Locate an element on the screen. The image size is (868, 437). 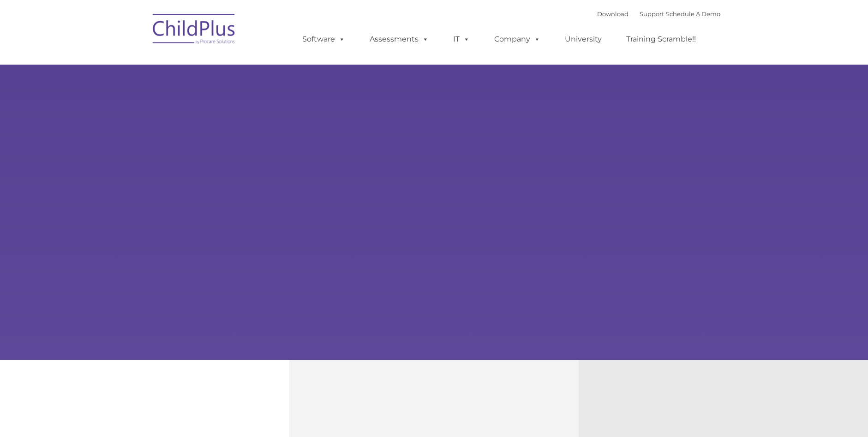
img: ChildPlus by Procare Solutions is located at coordinates (194, 31).